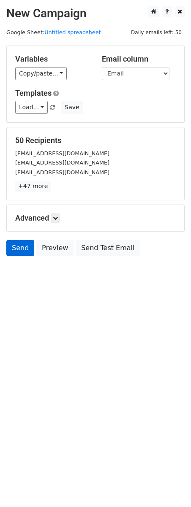 This screenshot has width=191, height=507. I want to click on button: Save, so click(72, 107).